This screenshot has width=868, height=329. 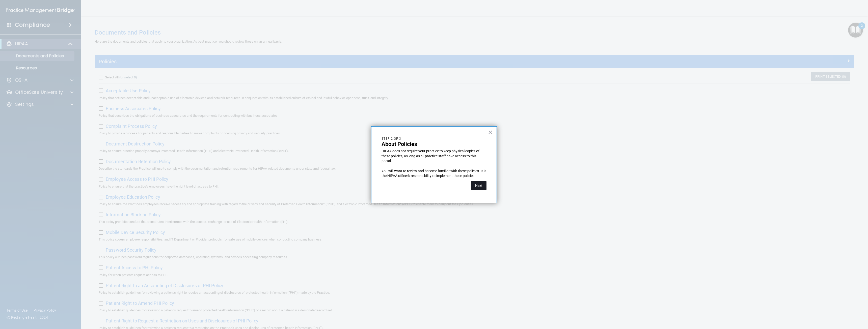 I want to click on button: Next, so click(x=478, y=185).